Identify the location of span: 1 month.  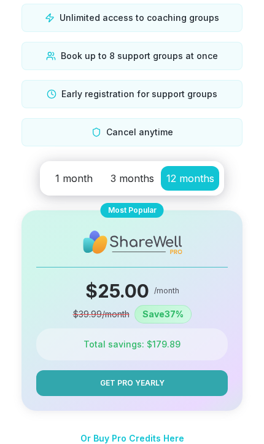
(74, 178).